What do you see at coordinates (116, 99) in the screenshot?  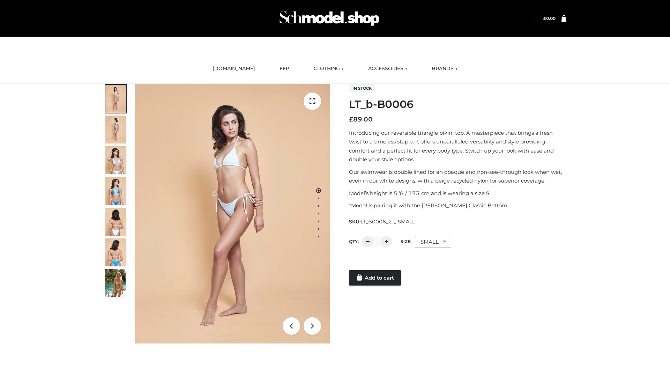 I see `img: ArielClassicBikiniTop_CloudNine_AzureSky_OW114ECO_1-scaled.jpg` at bounding box center [116, 99].